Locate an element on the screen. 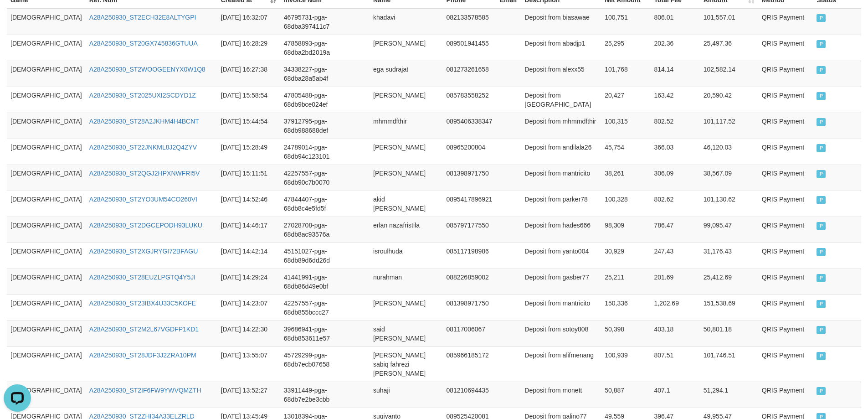 The width and height of the screenshot is (868, 419). td: 081398971750 is located at coordinates (469, 177).